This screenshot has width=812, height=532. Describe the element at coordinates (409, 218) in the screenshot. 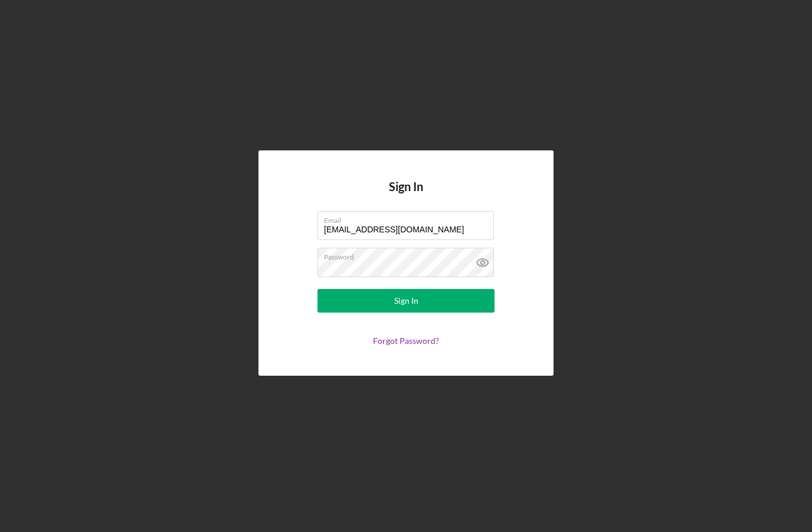

I see `label: Email` at that location.